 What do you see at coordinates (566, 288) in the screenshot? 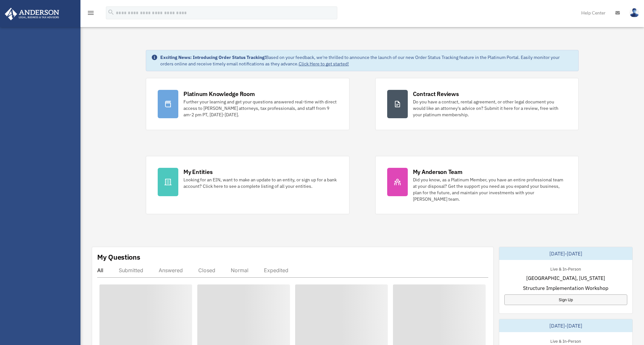
I see `span: Structure Implementation Workshop` at bounding box center [566, 288].